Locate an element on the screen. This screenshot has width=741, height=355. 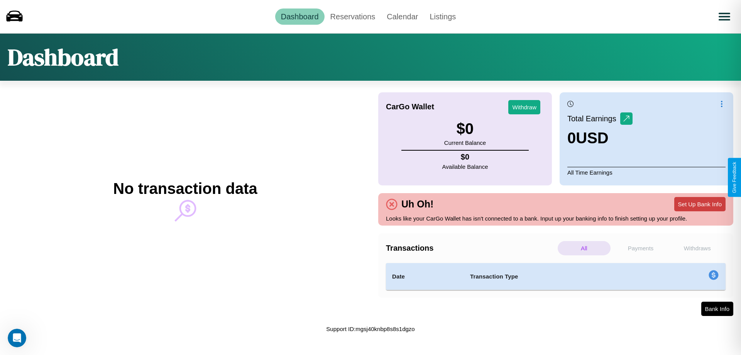
a: Reservations is located at coordinates (353, 17).